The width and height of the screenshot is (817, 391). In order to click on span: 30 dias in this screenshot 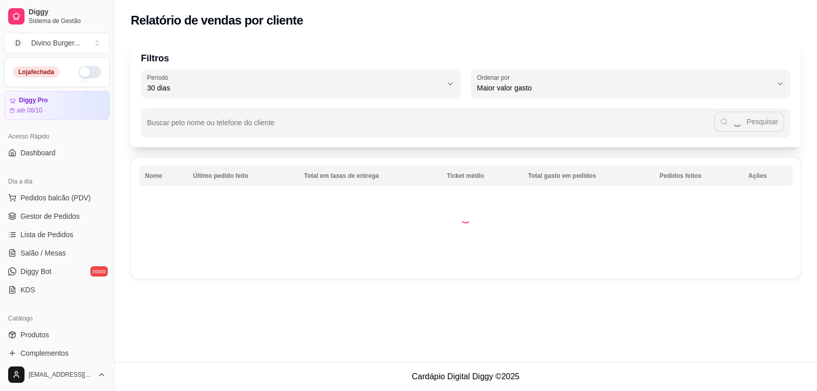, I will do `click(295, 88)`.